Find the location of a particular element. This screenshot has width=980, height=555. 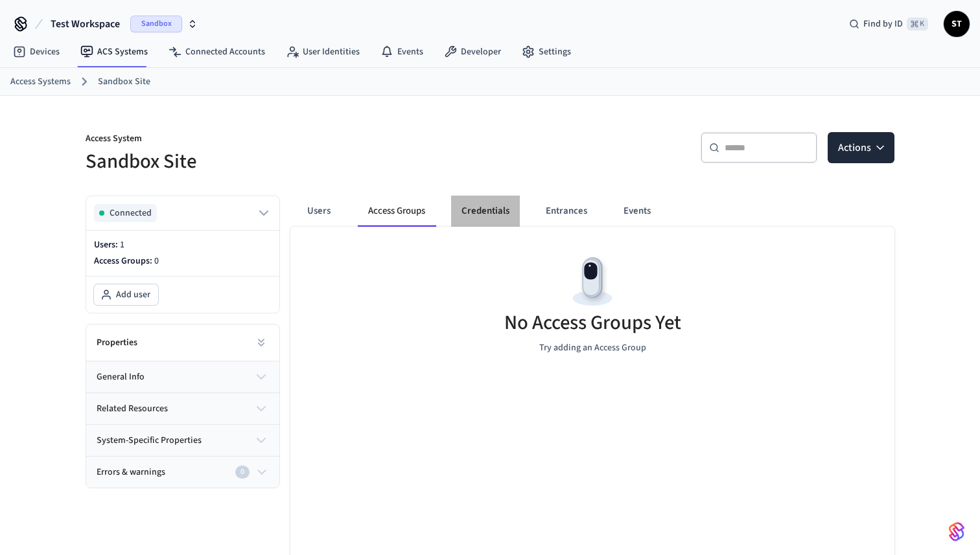

span: Test Workspace is located at coordinates (85, 24).